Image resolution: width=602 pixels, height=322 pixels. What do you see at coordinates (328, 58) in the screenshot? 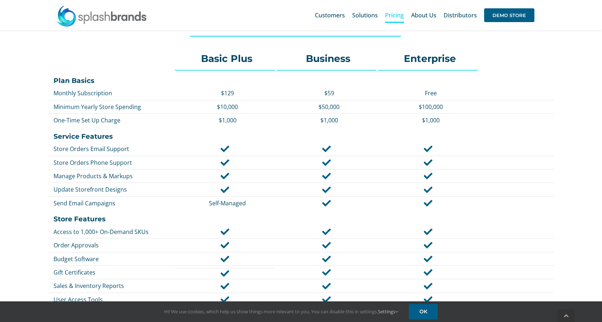
I see `strong: Business` at bounding box center [328, 58].